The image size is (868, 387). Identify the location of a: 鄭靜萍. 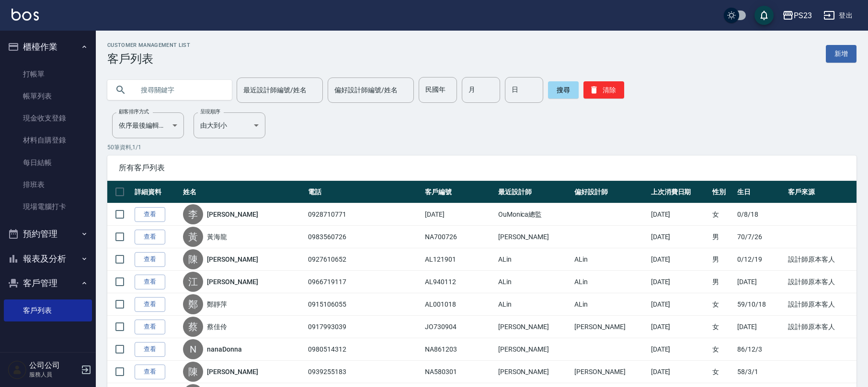
(217, 304).